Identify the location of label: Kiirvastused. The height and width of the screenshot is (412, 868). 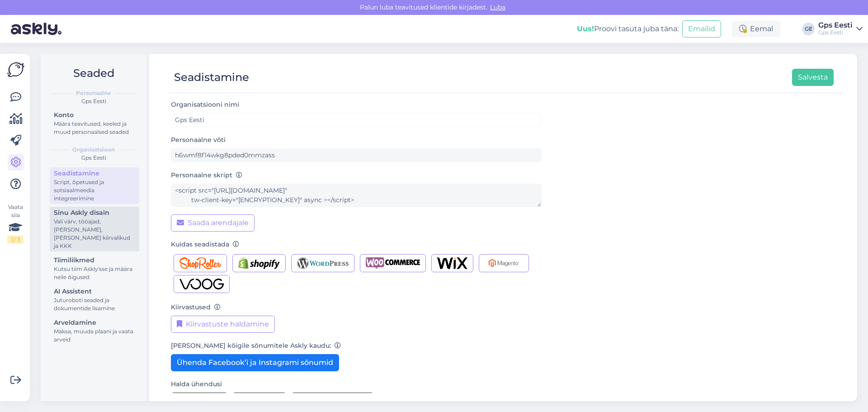
(196, 307).